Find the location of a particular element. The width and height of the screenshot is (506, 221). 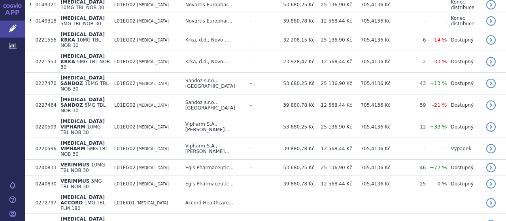

td: 0227470 is located at coordinates (44, 83).